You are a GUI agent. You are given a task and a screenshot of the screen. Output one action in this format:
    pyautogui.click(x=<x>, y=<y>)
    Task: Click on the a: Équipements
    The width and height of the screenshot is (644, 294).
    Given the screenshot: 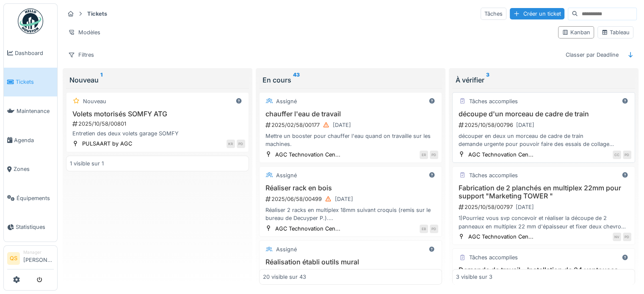 What is the action you would take?
    pyautogui.click(x=31, y=198)
    